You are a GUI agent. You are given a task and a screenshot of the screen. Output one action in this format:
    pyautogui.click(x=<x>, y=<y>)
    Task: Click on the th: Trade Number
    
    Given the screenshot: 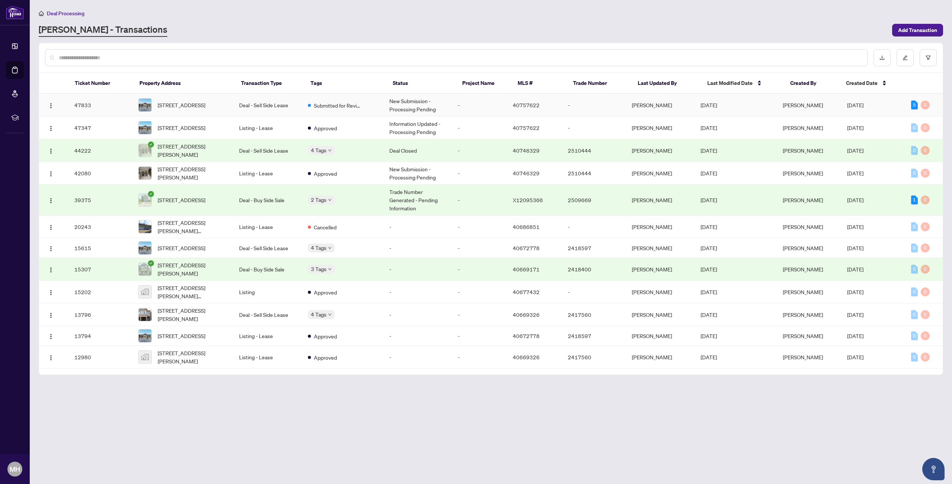 What is the action you would take?
    pyautogui.click(x=600, y=83)
    